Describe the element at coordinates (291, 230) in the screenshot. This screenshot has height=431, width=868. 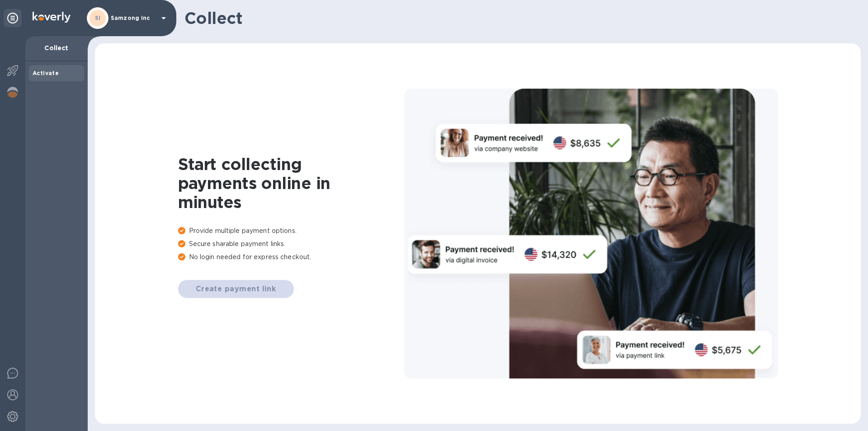
I see `p: Provide multiple payment options.` at that location.